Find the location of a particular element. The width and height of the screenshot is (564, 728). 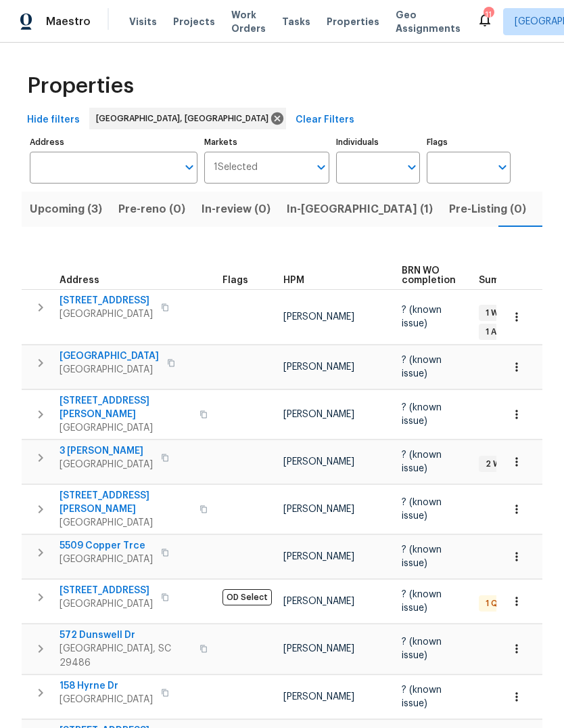

span: Maestro is located at coordinates (68, 22).